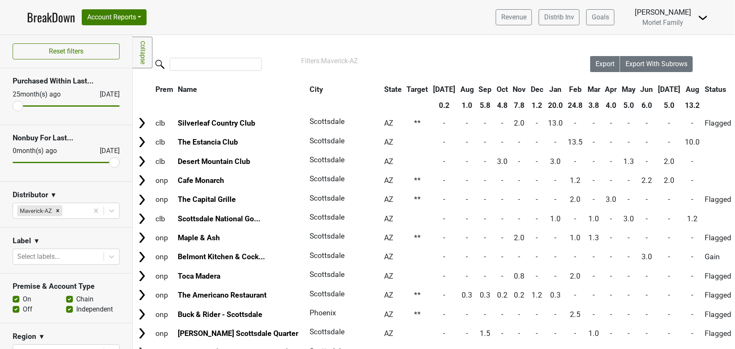 The width and height of the screenshot is (735, 349). What do you see at coordinates (537, 295) in the screenshot?
I see `span: 1.2` at bounding box center [537, 295].